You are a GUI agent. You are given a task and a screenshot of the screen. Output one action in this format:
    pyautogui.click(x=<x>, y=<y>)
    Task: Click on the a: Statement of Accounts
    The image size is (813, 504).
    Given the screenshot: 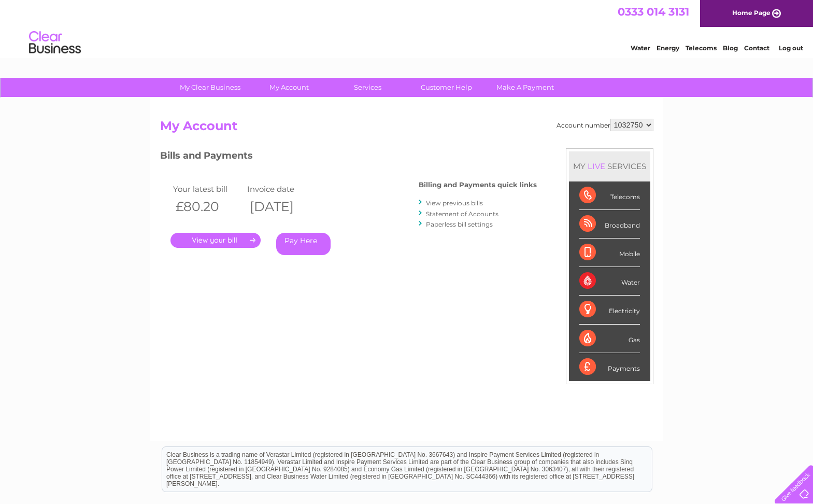 What is the action you would take?
    pyautogui.click(x=463, y=213)
    